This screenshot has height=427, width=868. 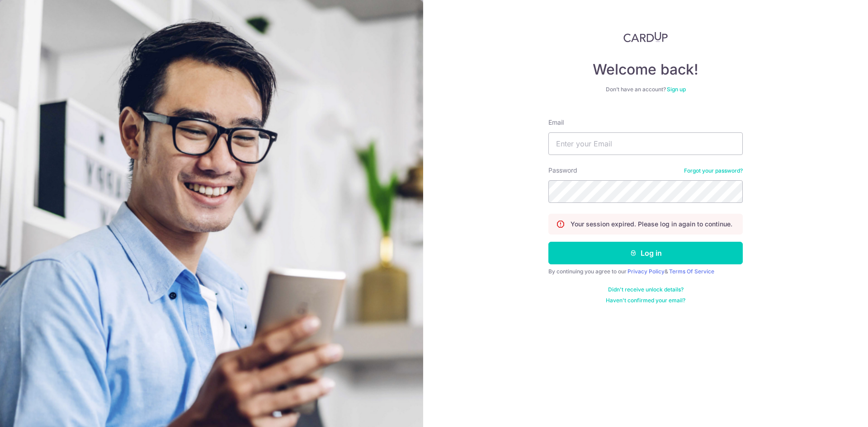 What do you see at coordinates (563, 170) in the screenshot?
I see `label: Password` at bounding box center [563, 170].